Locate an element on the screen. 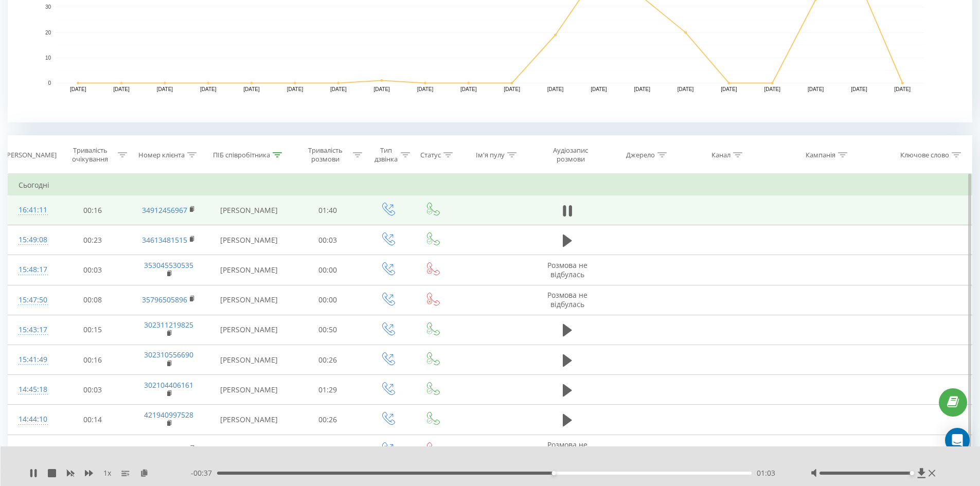 The image size is (980, 486). td: 01:40 is located at coordinates (328, 210).